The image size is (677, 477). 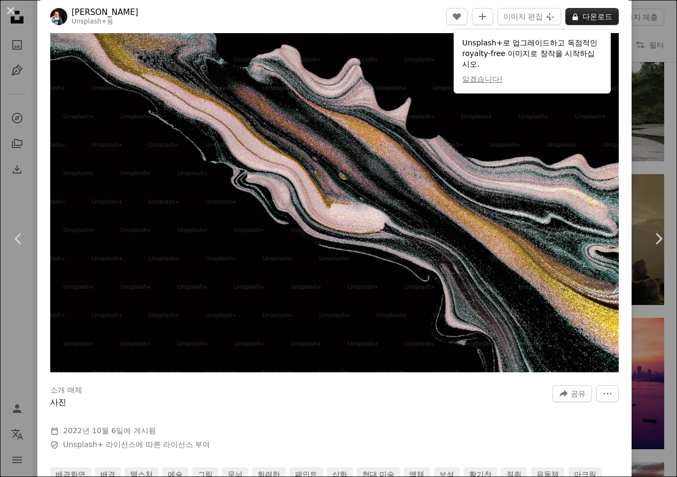 What do you see at coordinates (578, 394) in the screenshot?
I see `span: 공유` at bounding box center [578, 394].